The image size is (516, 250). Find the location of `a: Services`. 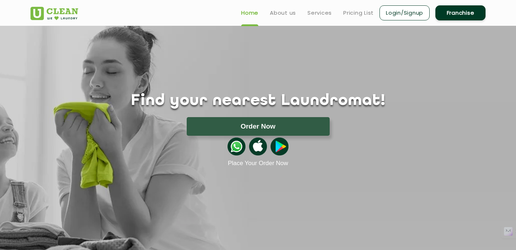

a: Services is located at coordinates (320, 13).